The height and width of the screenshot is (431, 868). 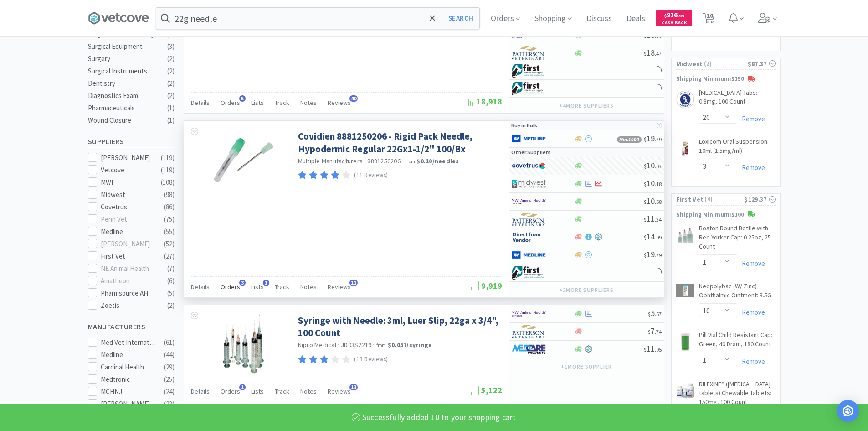 What do you see at coordinates (674, 23) in the screenshot?
I see `span: Cash Back` at bounding box center [674, 23].